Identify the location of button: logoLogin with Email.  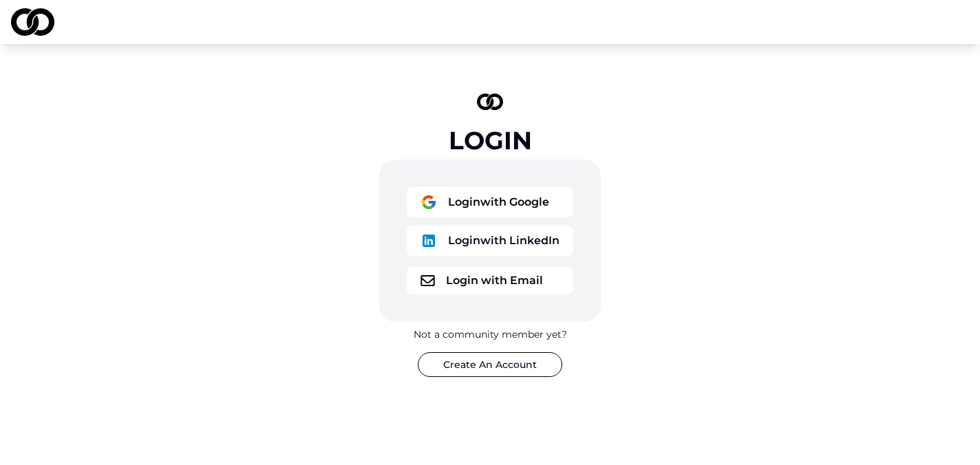
(490, 280).